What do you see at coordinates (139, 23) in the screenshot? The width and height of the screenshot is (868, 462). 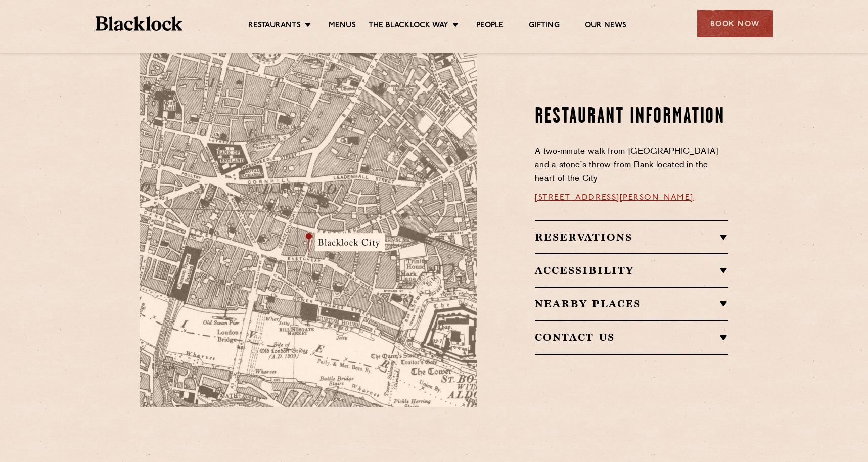 I see `img: BL_Textured_Logo-footer-cropped.svg` at bounding box center [139, 23].